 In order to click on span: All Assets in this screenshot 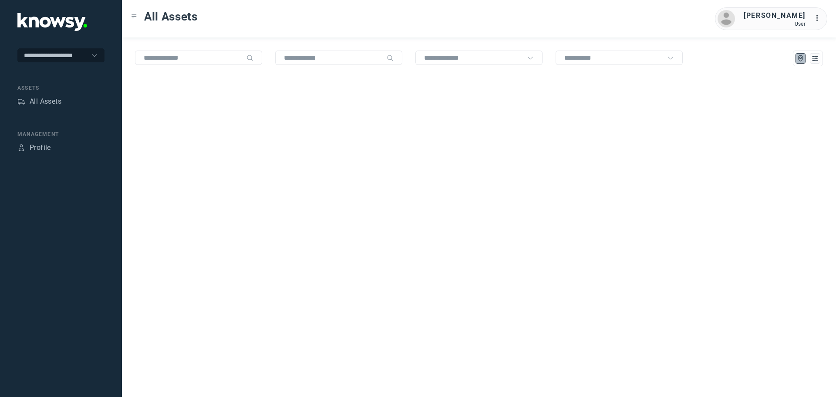, I will do `click(171, 17)`.